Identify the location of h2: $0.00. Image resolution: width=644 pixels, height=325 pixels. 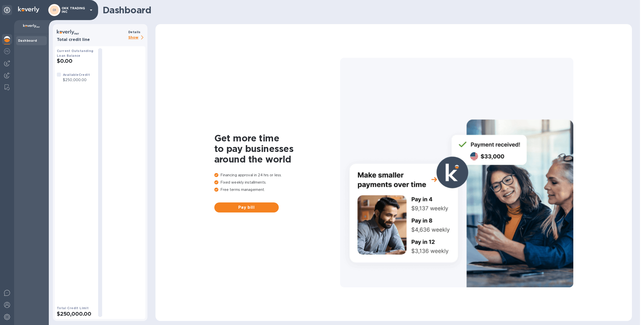
(76, 61).